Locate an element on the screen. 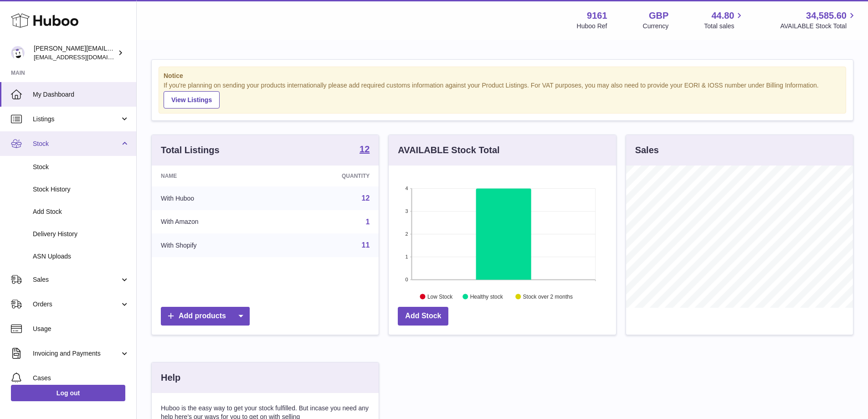 The image size is (868, 419). span: AVAILABLE Stock Total is located at coordinates (818, 26).